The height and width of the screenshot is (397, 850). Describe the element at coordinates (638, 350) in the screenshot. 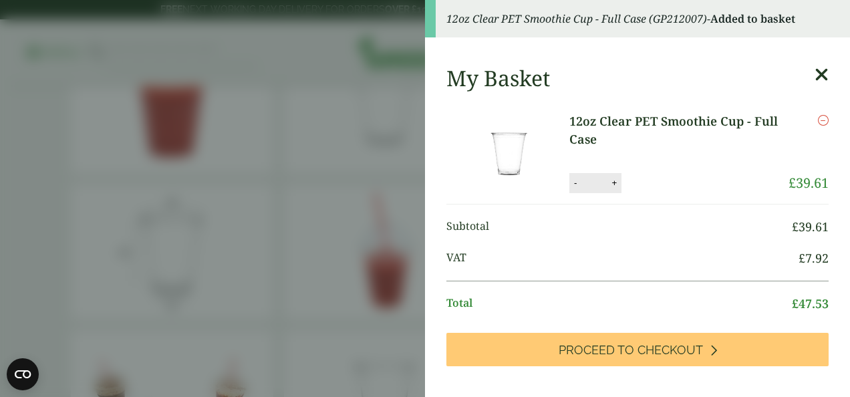

I see `a: Proceed to Checkout` at that location.